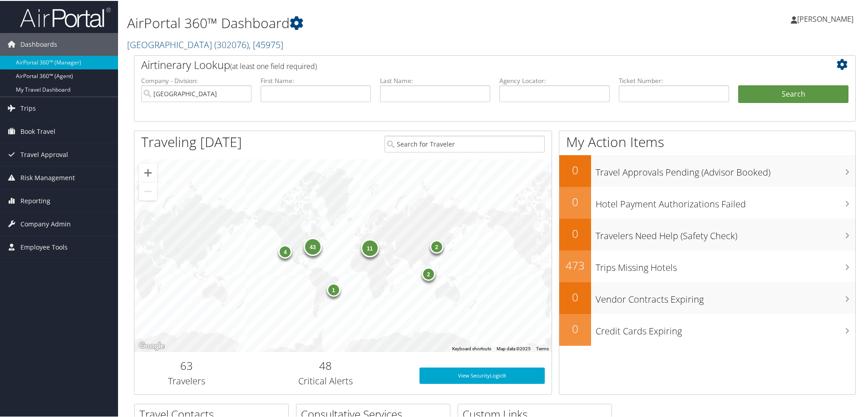  What do you see at coordinates (707, 202) in the screenshot?
I see `a: 0Hotel Payment Authorizations Failed` at bounding box center [707, 202].